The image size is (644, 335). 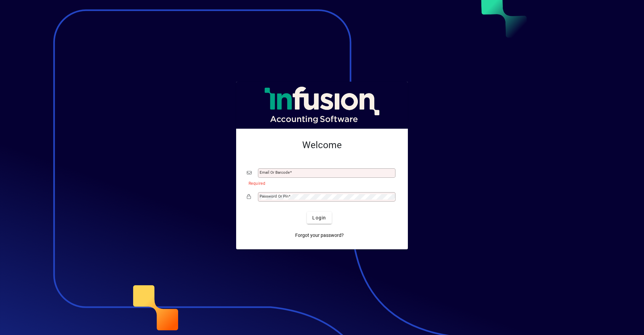 What do you see at coordinates (274, 172) in the screenshot?
I see `mat-label: Email or Barcode` at bounding box center [274, 172].